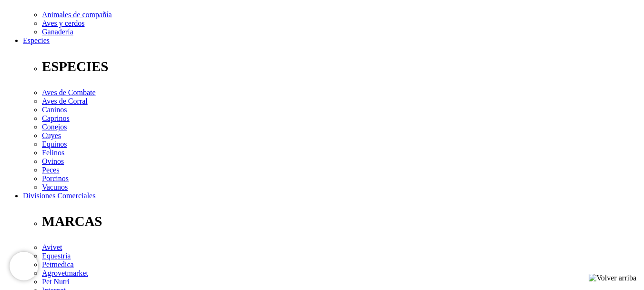  I want to click on span: Porcinos, so click(55, 178).